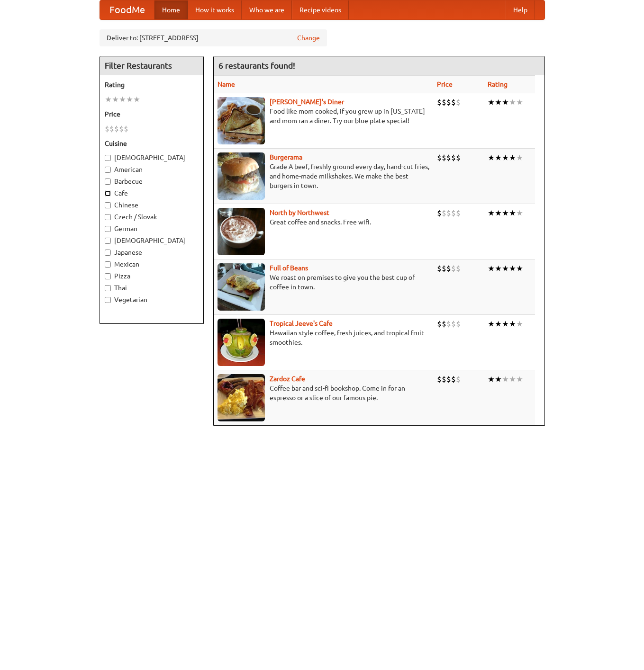  What do you see at coordinates (127, 10) in the screenshot?
I see `a: FoodMe` at bounding box center [127, 10].